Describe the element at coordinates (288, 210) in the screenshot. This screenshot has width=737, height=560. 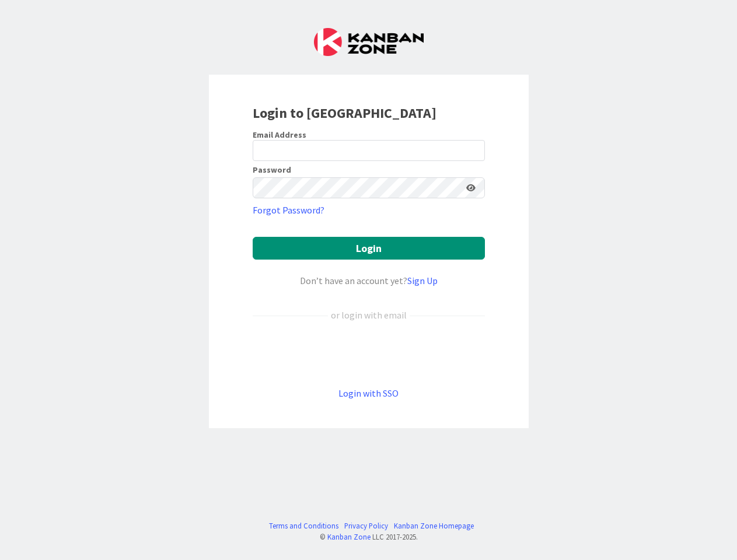
I see `a: Forgot Password?` at that location.